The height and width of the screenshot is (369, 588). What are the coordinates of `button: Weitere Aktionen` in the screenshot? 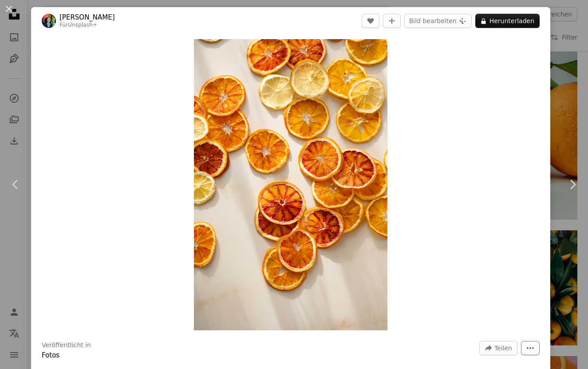 It's located at (531, 348).